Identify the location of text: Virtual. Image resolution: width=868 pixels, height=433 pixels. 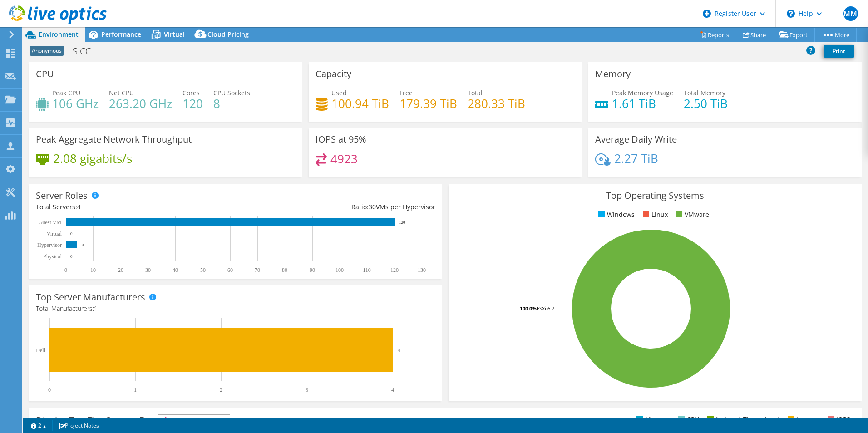
(55, 234).